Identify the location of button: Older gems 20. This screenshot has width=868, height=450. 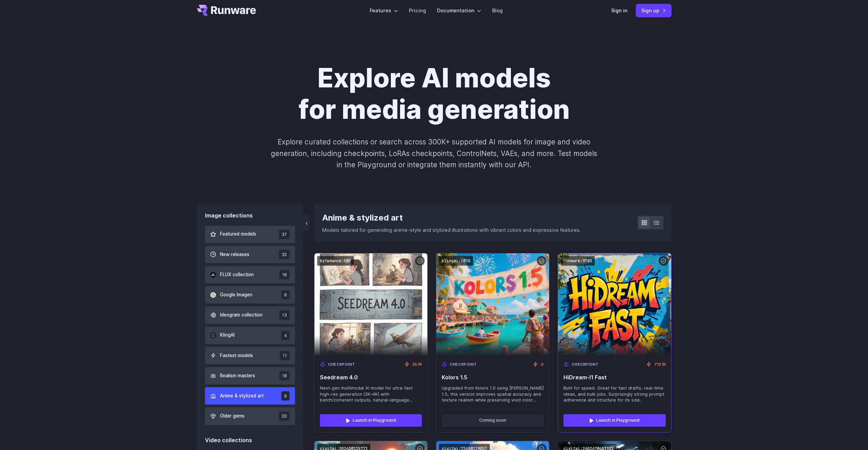
(250, 416).